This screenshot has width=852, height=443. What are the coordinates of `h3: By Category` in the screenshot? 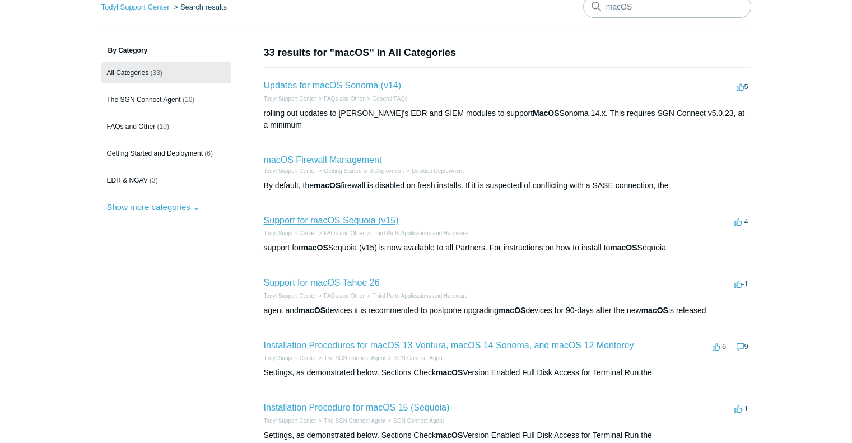 It's located at (166, 50).